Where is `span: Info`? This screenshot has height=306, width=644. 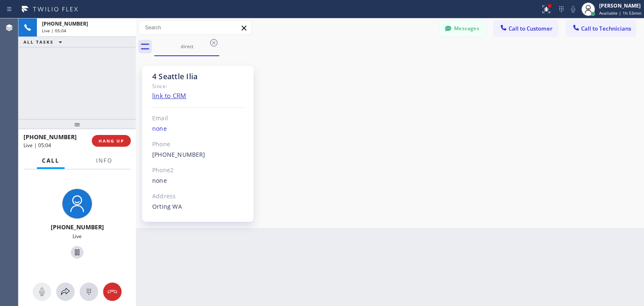
span: Info is located at coordinates (104, 161).